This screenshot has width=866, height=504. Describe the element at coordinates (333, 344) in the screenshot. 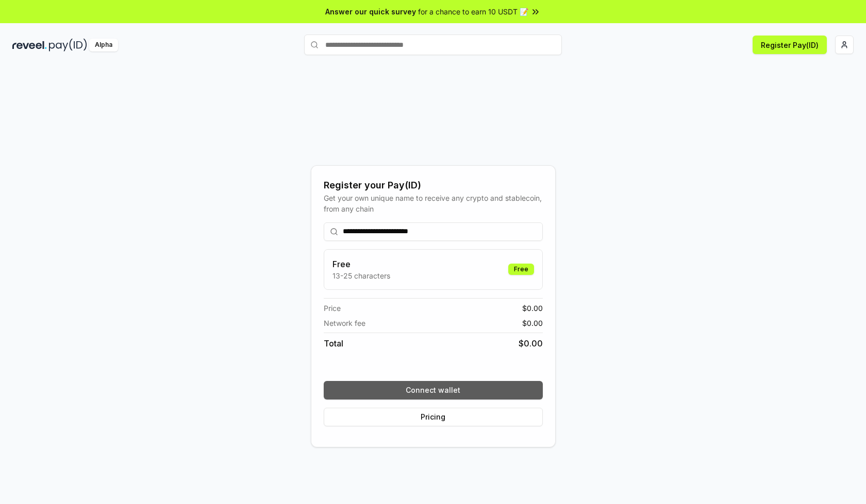

I see `span: Total` at that location.